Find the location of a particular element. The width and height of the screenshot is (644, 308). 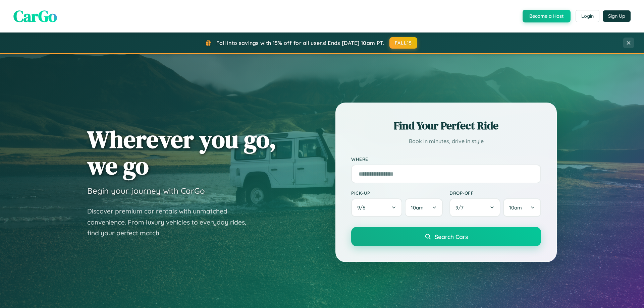

span: 9 / 7 is located at coordinates (462, 208).